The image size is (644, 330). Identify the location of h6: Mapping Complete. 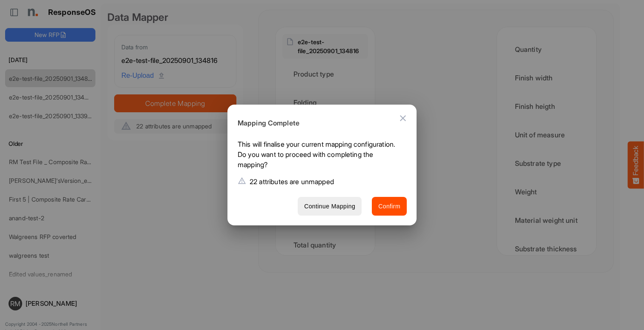
(319, 123).